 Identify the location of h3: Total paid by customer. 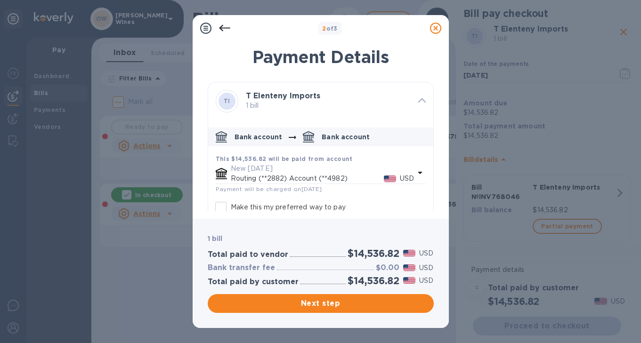
(253, 282).